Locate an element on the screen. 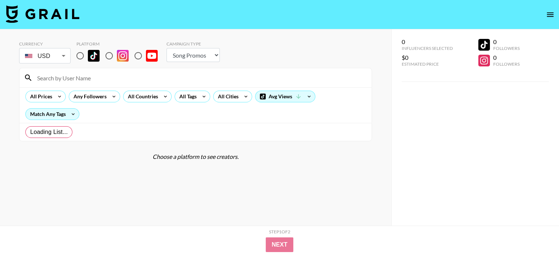  div: Platform is located at coordinates (120, 44).